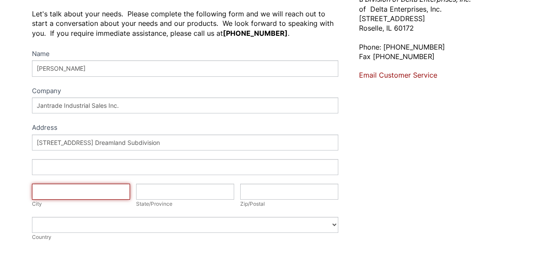 The height and width of the screenshot is (254, 534). What do you see at coordinates (185, 54) in the screenshot?
I see `label: Name` at bounding box center [185, 54].